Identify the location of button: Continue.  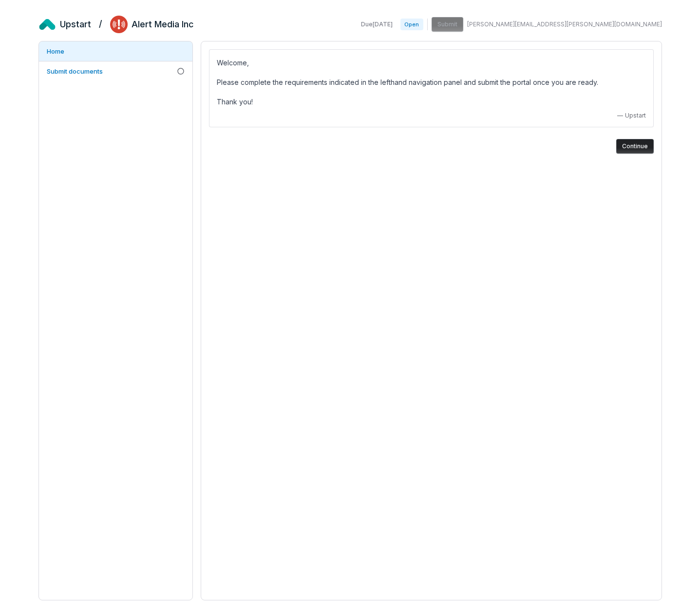
(635, 146).